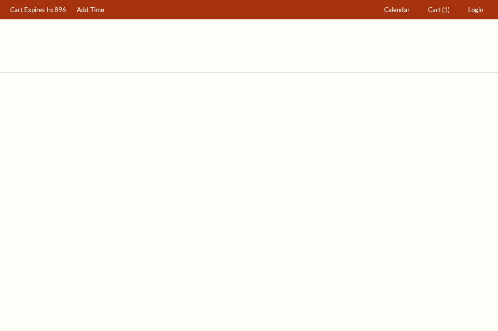 Image resolution: width=498 pixels, height=331 pixels. Describe the element at coordinates (31, 10) in the screenshot. I see `span: Cart Expires In:` at that location.